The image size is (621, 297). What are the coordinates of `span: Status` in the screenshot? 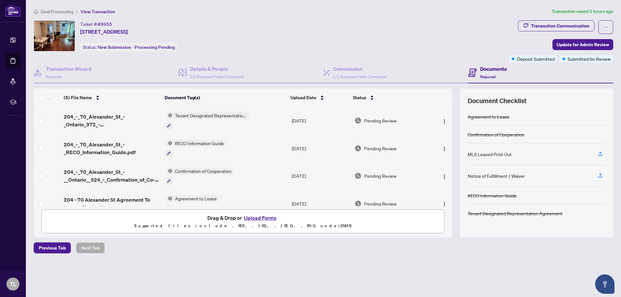 It's located at (359, 98).